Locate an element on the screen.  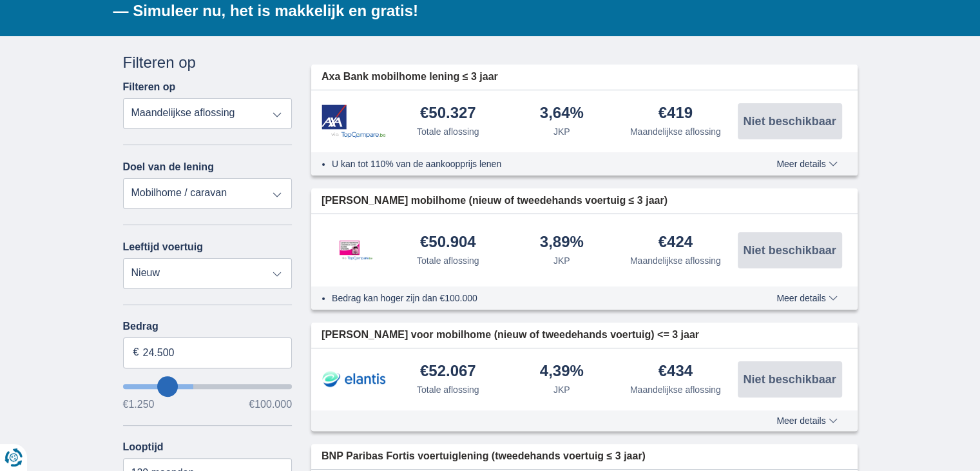
span: €100.000 is located at coordinates (270, 405).